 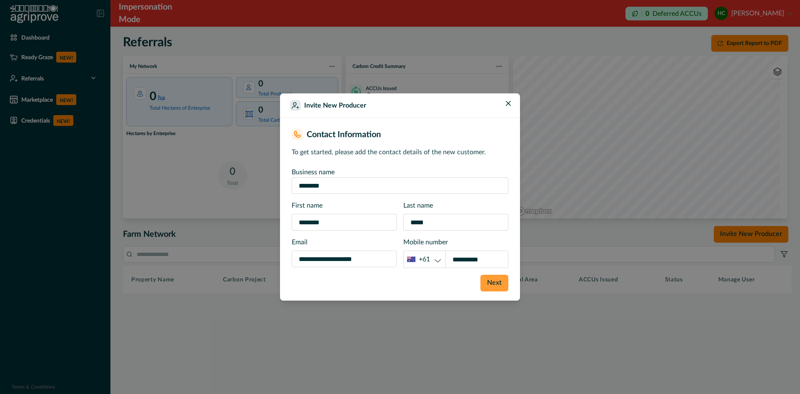 I want to click on h2: Contact Information, so click(x=344, y=135).